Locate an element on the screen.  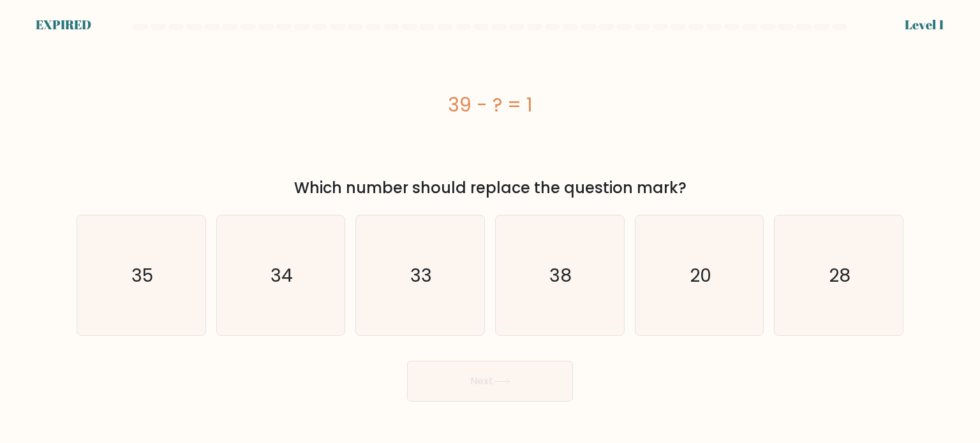
div: Which number should replace the question mark? is located at coordinates (490, 188).